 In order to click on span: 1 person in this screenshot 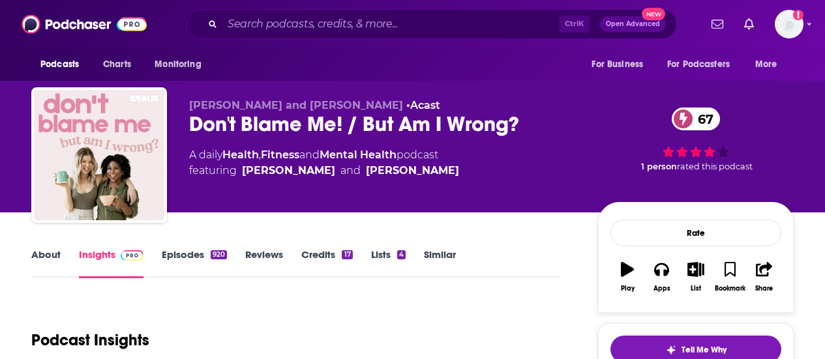, I will do `click(659, 166)`.